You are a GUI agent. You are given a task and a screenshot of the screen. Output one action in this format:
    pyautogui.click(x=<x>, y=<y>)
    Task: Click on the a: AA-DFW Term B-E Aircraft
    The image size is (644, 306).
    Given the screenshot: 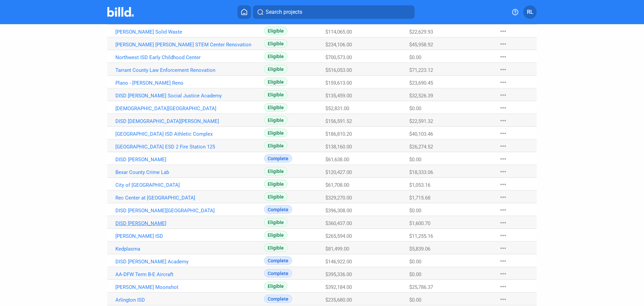 What is the action you would take?
    pyautogui.click(x=190, y=274)
    